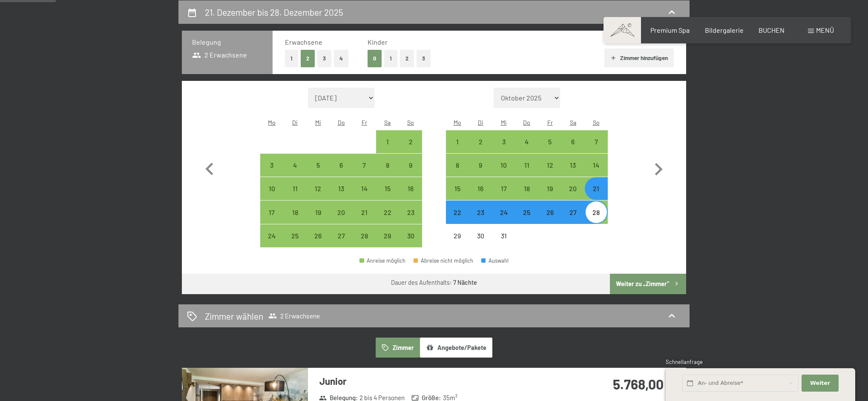 Image resolution: width=868 pixels, height=401 pixels. Describe the element at coordinates (504, 122) in the screenshot. I see `abbr: Mittwoch` at that location.